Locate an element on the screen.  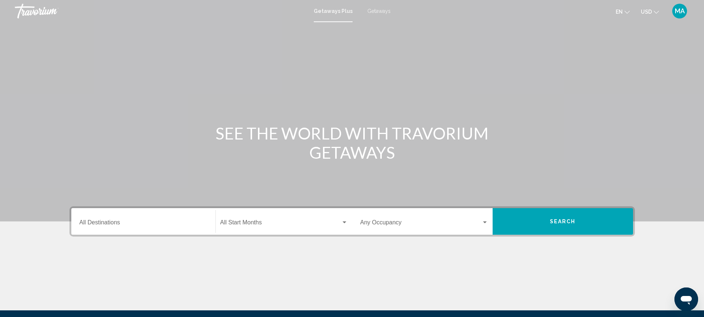
a: Getaways is located at coordinates (379, 11).